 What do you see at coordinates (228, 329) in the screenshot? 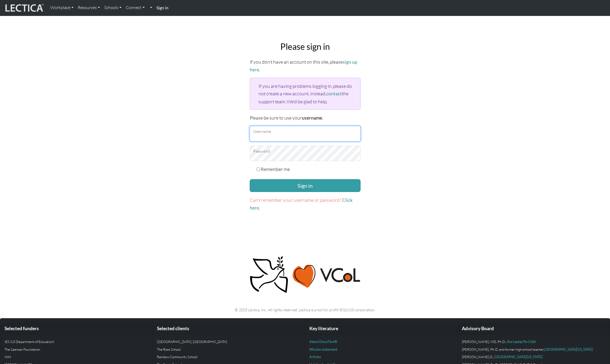
I see `div: Selected clients` at bounding box center [228, 329].